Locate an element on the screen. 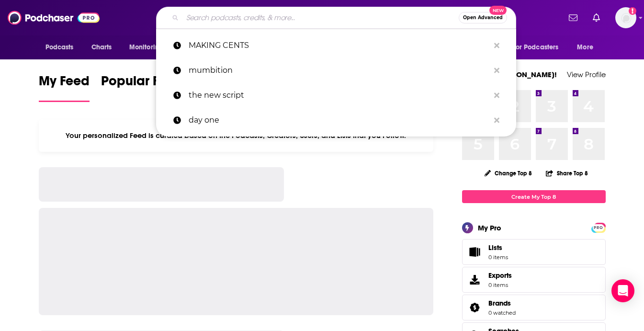 The height and width of the screenshot is (331, 644). button: Show profile menu is located at coordinates (626, 18).